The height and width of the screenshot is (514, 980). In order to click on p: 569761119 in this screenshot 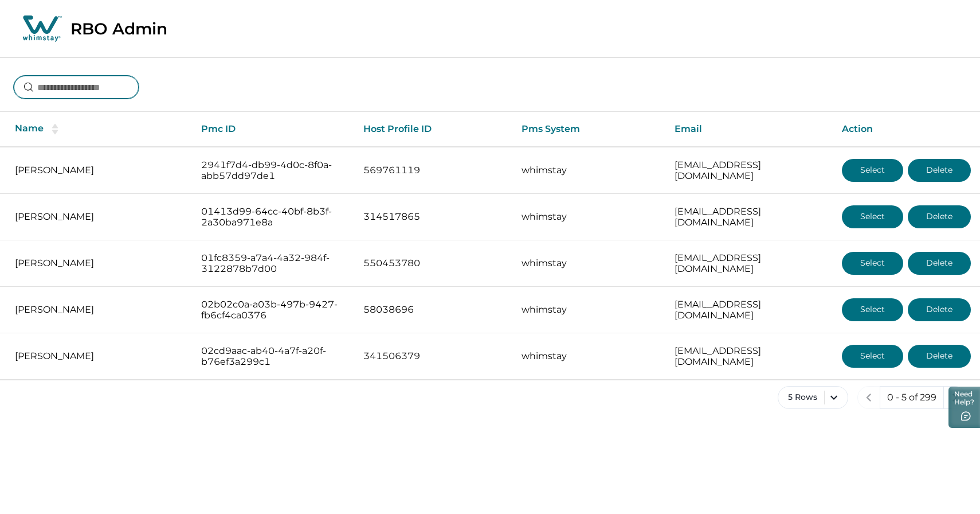, I will do `click(433, 170)`.